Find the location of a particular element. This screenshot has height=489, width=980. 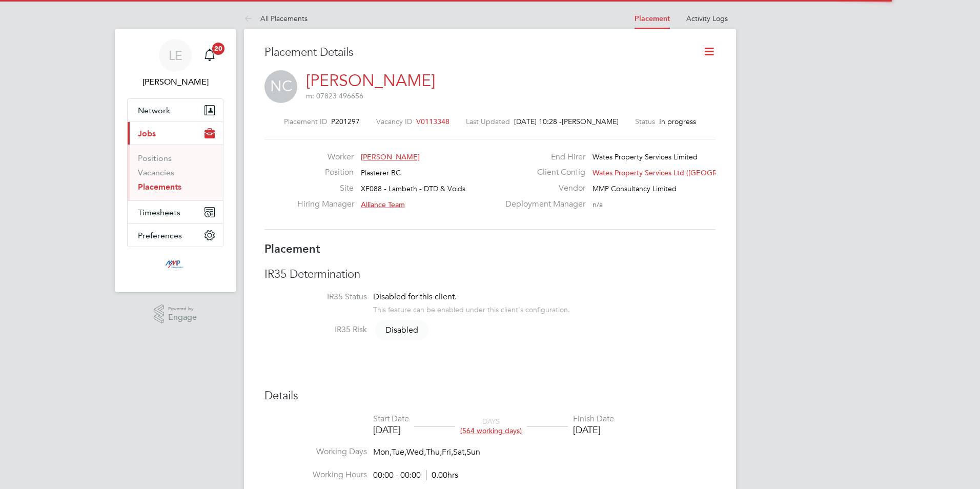

span: Fri, is located at coordinates (447, 452).